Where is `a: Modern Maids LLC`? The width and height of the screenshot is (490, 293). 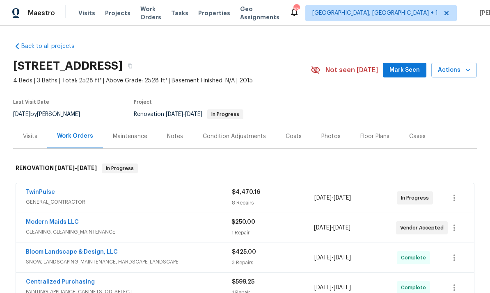
a: Modern Maids LLC is located at coordinates (52, 222).